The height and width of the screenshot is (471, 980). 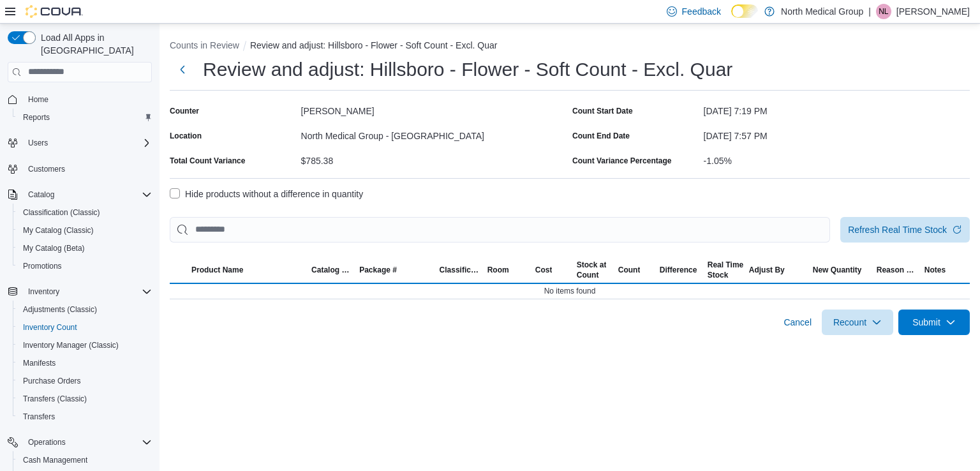 What do you see at coordinates (85, 417) in the screenshot?
I see `span: Transfers` at bounding box center [85, 417].